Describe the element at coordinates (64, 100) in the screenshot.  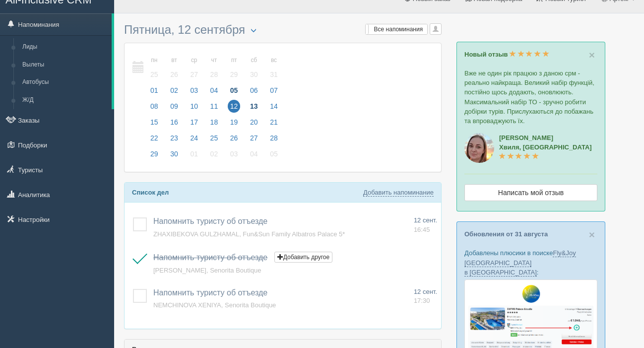
I see `a: Ж/Д` at that location.